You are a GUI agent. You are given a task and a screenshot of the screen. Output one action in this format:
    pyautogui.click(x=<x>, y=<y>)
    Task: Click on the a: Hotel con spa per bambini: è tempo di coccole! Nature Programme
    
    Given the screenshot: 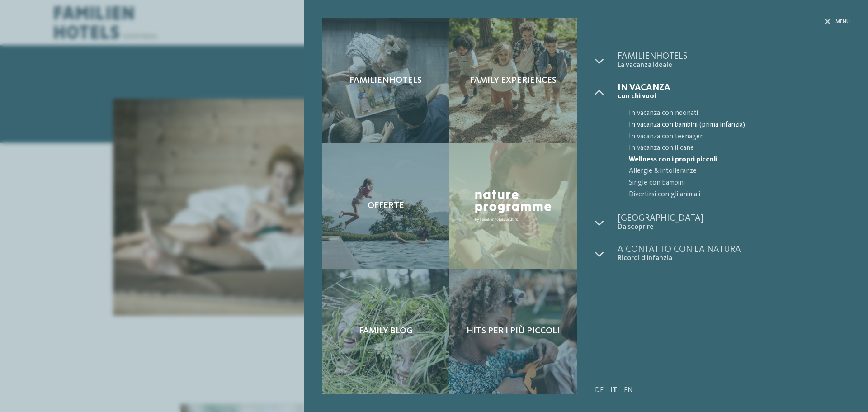 What is the action you would take?
    pyautogui.click(x=513, y=206)
    